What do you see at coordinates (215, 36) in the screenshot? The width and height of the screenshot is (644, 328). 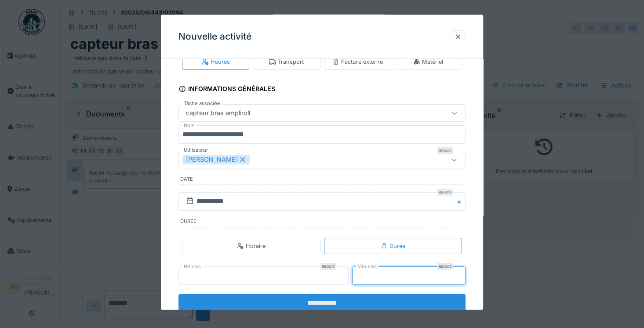 I see `h3: Nouvelle activité` at bounding box center [215, 36].